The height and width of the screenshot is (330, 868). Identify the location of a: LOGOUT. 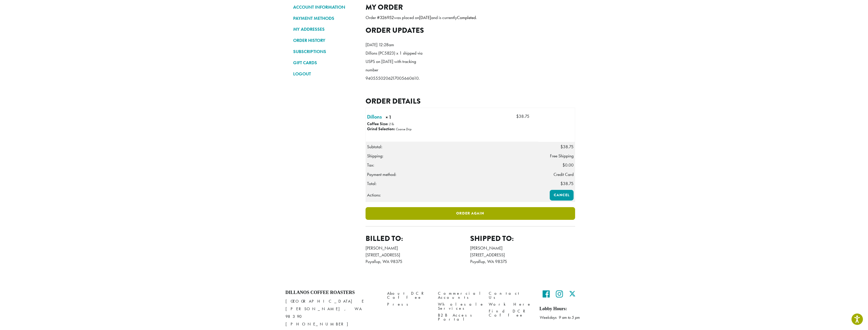
(325, 74).